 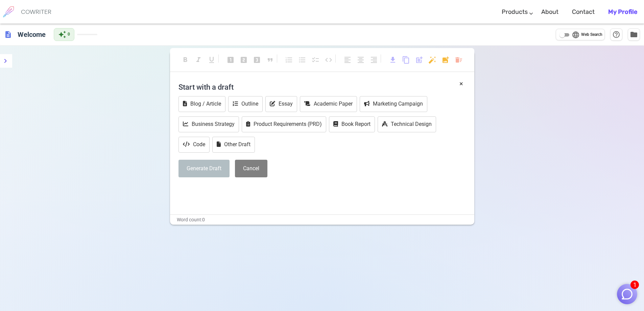 I want to click on button: Product Requirements (PRD), so click(x=284, y=124).